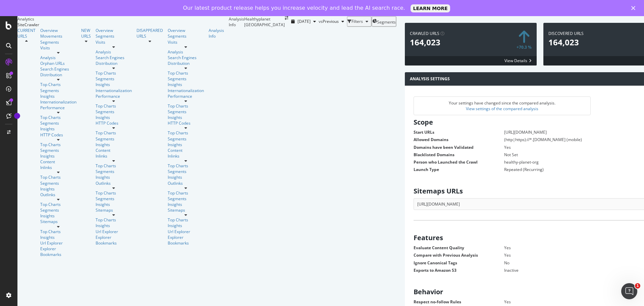 This screenshot has height=306, width=644. I want to click on a: Distribution, so click(186, 63).